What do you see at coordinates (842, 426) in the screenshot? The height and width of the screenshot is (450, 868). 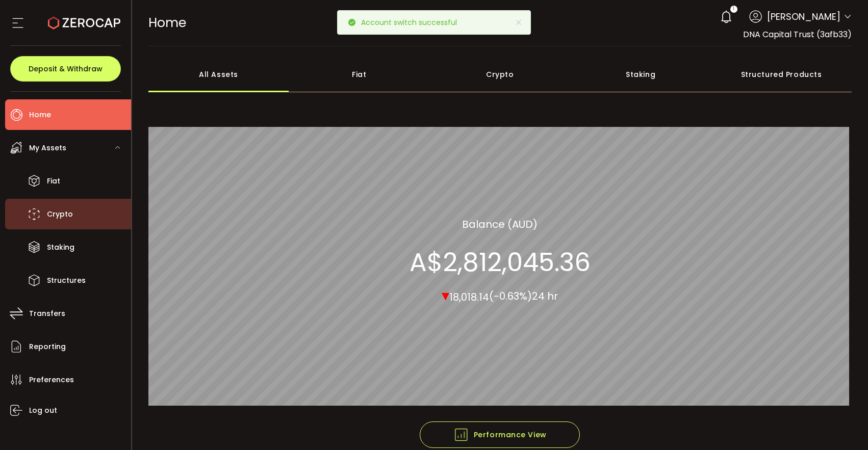 I see `div: Chat Widget` at bounding box center [842, 426].